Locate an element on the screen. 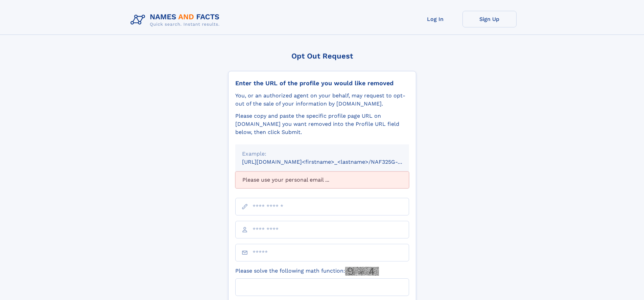 The height and width of the screenshot is (300, 644). div: Example: is located at coordinates (322, 154).